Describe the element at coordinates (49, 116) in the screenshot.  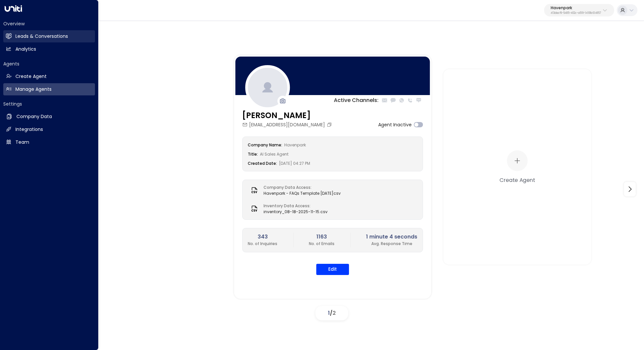
I see `a: Company Data` at that location.